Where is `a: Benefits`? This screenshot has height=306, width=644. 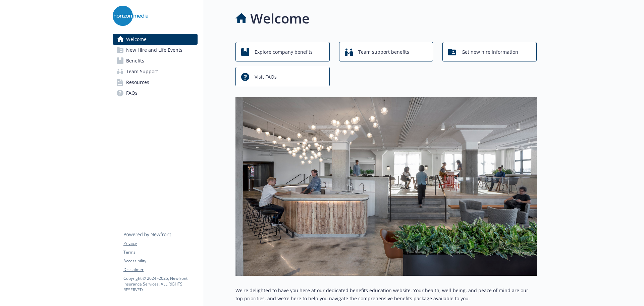 a: Benefits is located at coordinates (155, 61).